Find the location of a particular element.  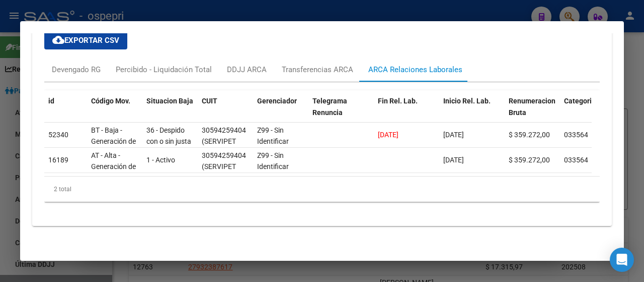

datatable-header-cell: id is located at coordinates (66, 113).